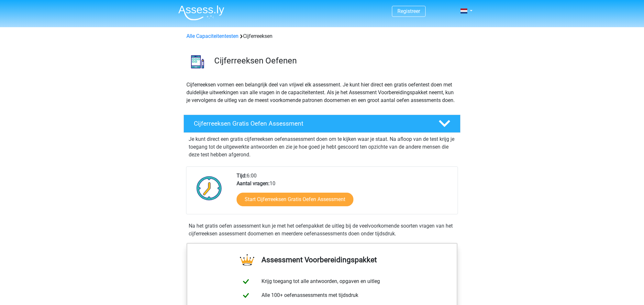  What do you see at coordinates (241, 175) in the screenshot?
I see `b: Tijd:` at bounding box center [241, 175].